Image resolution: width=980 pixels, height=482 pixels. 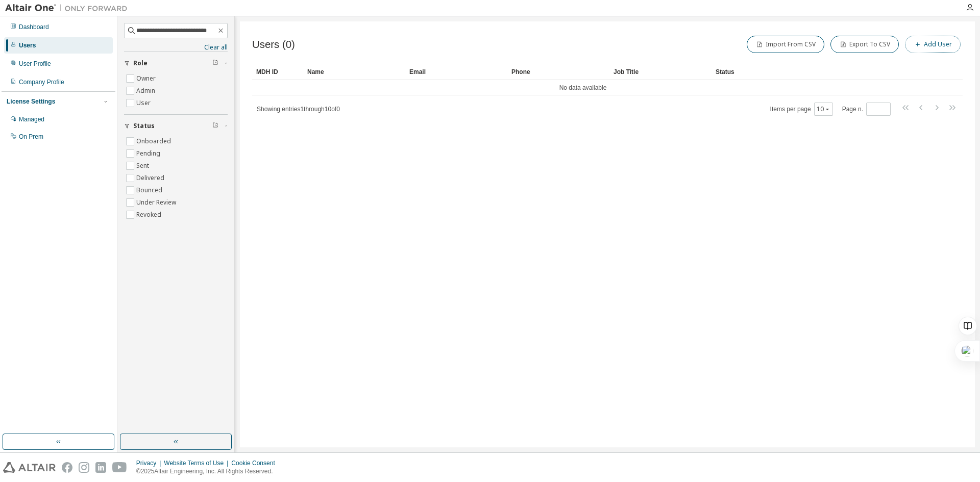 I want to click on div: Phone, so click(x=559, y=72).